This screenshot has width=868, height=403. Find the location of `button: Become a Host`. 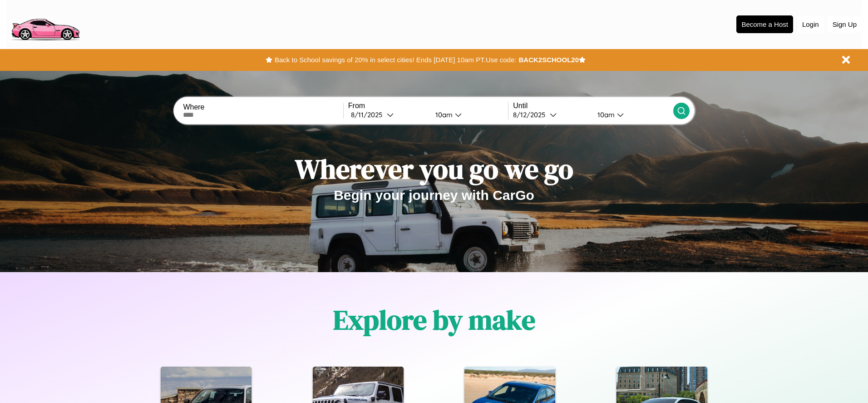

button: Become a Host is located at coordinates (764, 24).